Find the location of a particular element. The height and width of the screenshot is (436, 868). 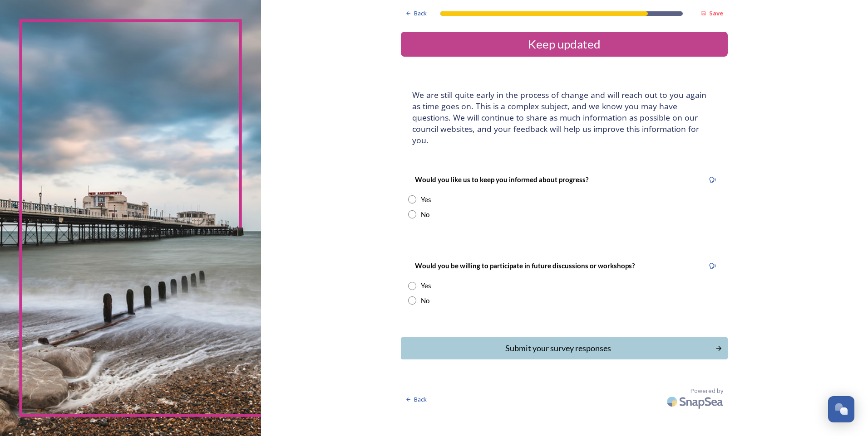

button: Open Chat is located at coordinates (841, 410).